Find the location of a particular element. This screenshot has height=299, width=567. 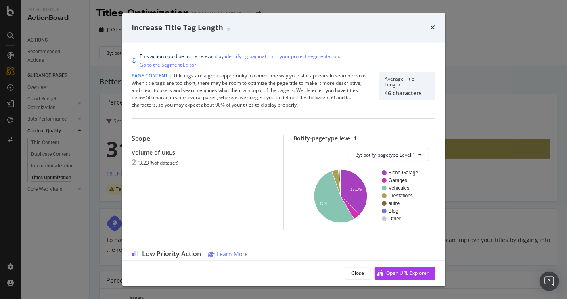

div: Title tags are a great opportunity to control the way your site appears in search results. When t... is located at coordinates (251, 91).